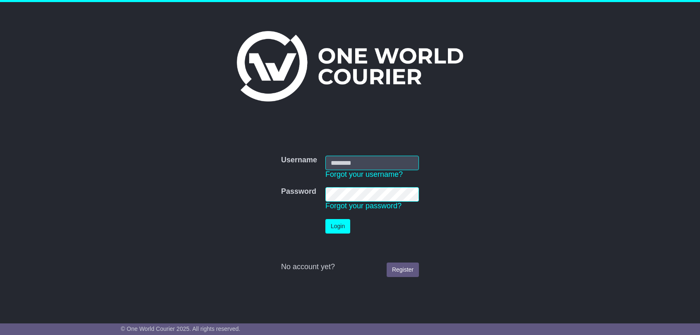  Describe the element at coordinates (363, 206) in the screenshot. I see `a: Forgot your password?` at that location.